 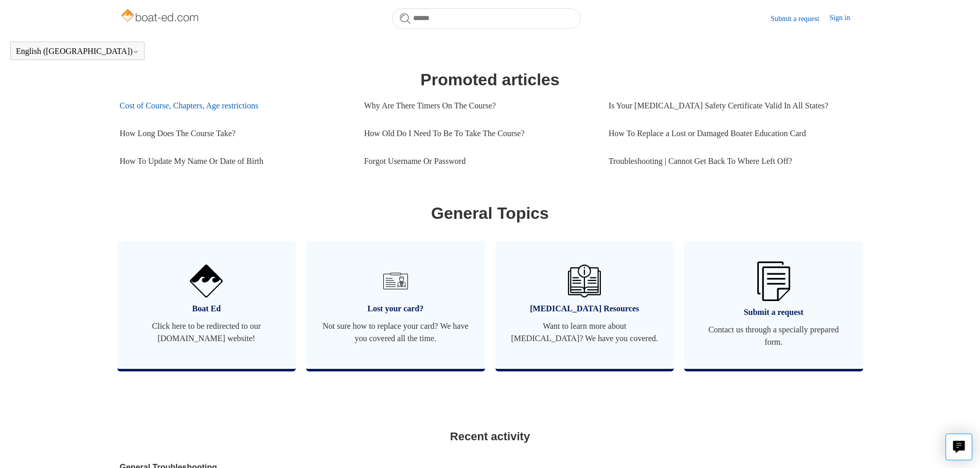 What do you see at coordinates (395, 305) in the screenshot?
I see `a: Lost your card? Not sure how to replace your card? We have you covered all the time.` at bounding box center [395, 305].